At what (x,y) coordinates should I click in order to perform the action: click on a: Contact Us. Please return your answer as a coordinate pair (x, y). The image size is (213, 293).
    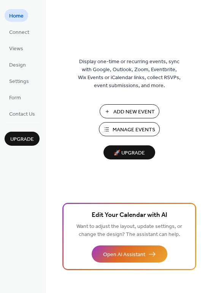
    Looking at the image, I should click on (22, 113).